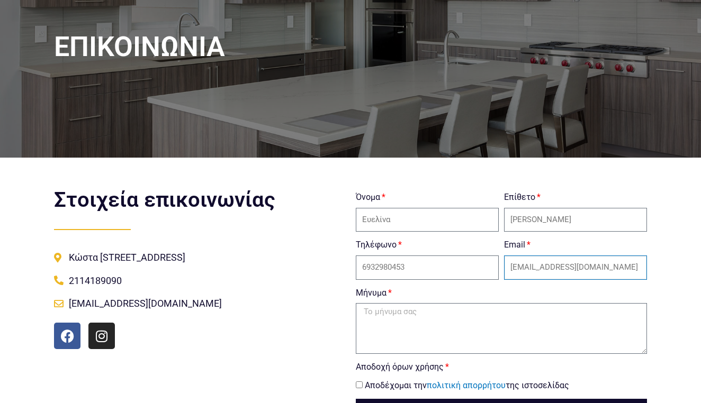 This screenshot has width=701, height=403. I want to click on h1: ΕΠΙΚΟΙΝΩΝΙΑ, so click(350, 47).